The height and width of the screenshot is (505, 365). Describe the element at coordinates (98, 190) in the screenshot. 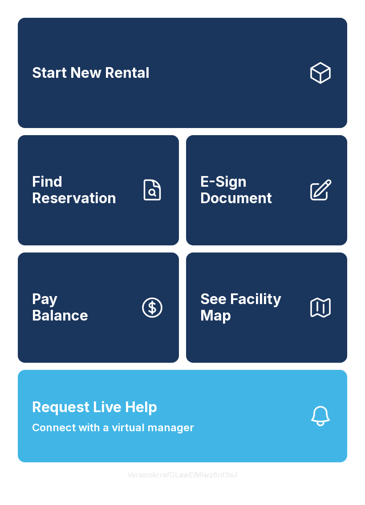

I see `a: Find Reservation` at that location.